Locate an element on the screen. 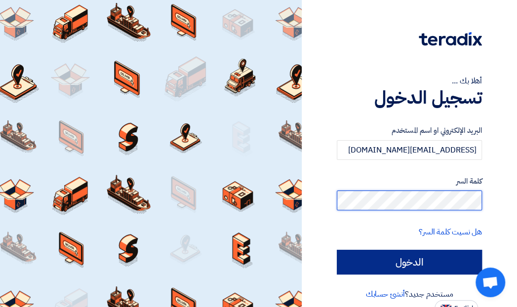 The width and height of the screenshot is (517, 307). label: كلمة السر is located at coordinates (409, 181).